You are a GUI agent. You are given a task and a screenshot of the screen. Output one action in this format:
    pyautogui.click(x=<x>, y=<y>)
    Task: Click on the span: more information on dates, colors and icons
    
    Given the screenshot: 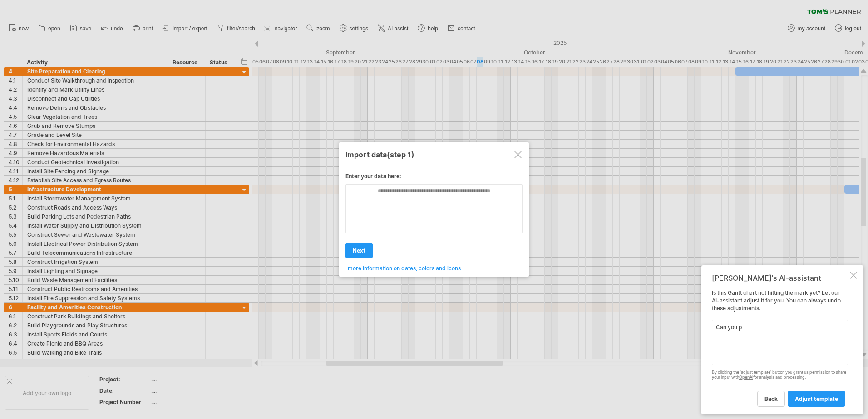 What is the action you would take?
    pyautogui.click(x=404, y=268)
    